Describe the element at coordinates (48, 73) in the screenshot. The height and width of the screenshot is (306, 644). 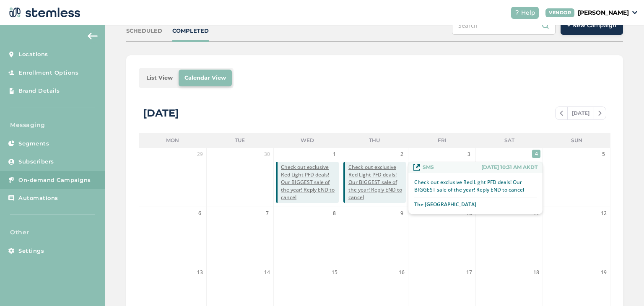
I see `span: Enrollment Options` at that location.